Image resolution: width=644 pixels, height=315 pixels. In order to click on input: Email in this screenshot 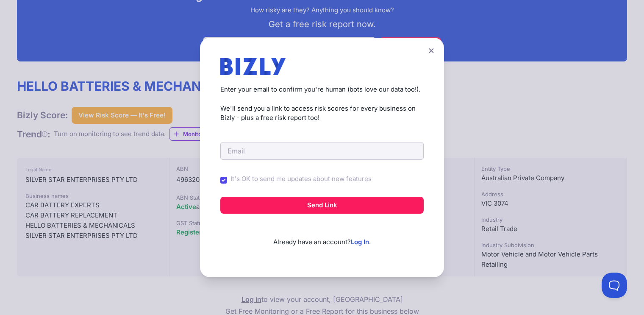, I will do `click(322, 150)`.